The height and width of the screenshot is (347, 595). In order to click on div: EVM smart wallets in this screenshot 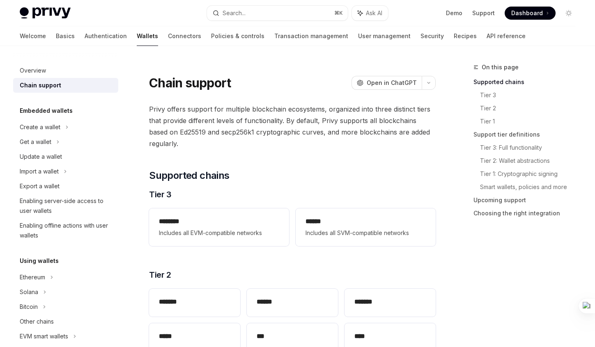, I will do `click(44, 337)`.